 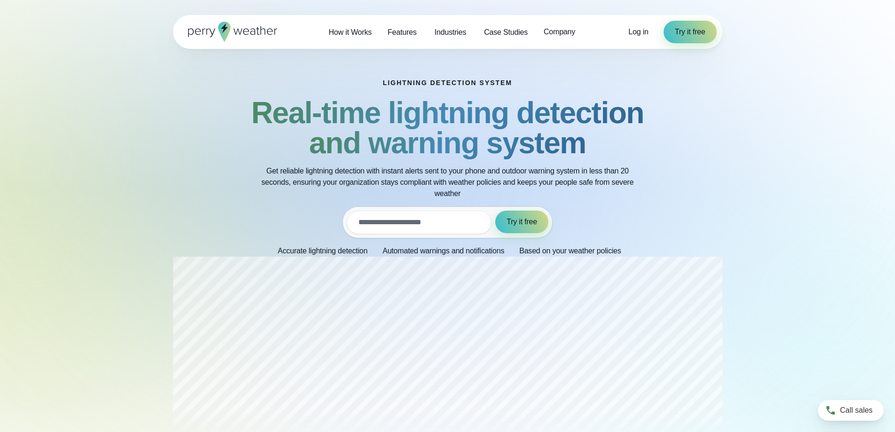 I want to click on h1: Lightning detection system, so click(x=447, y=83).